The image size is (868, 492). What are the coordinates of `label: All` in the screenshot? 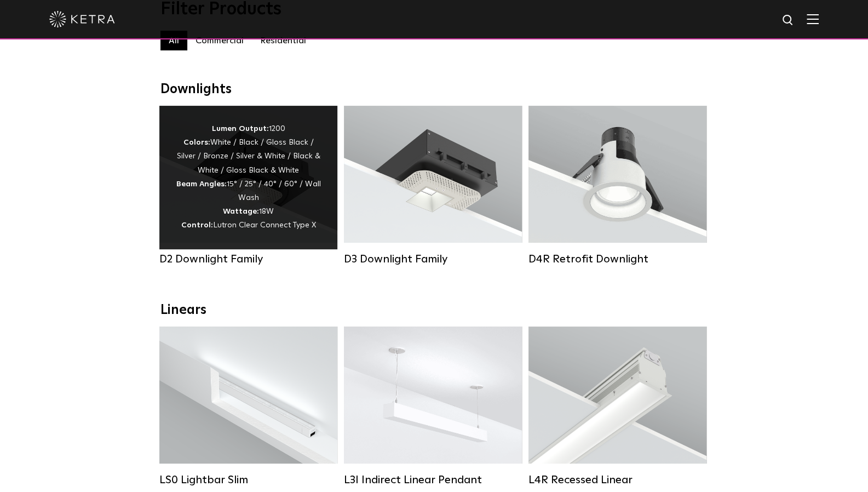 It's located at (174, 41).